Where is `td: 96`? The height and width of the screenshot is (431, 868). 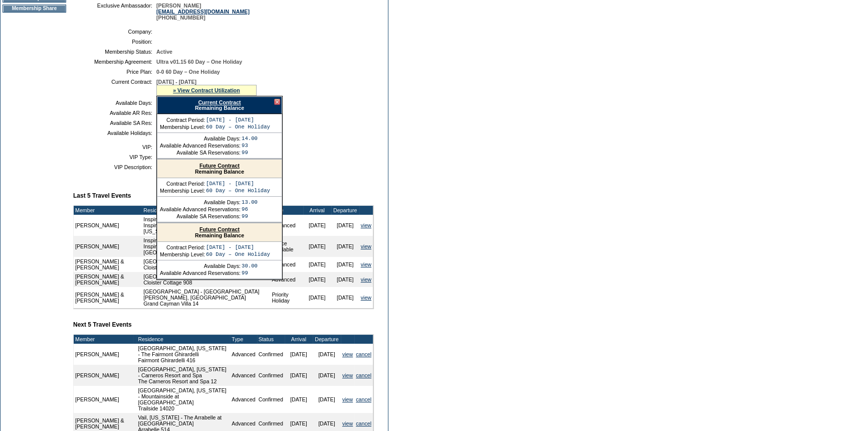
td: 96 is located at coordinates (250, 209).